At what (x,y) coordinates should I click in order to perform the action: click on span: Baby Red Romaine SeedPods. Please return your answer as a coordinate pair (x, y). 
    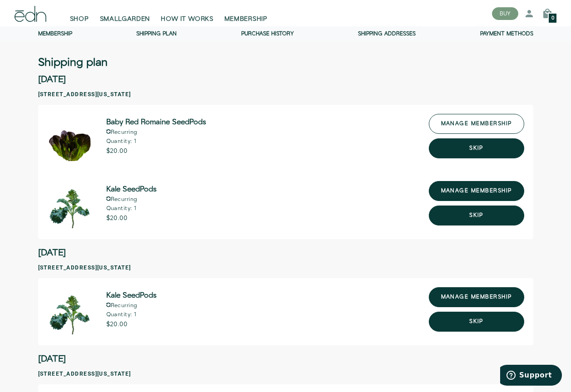
    Looking at the image, I should click on (157, 122).